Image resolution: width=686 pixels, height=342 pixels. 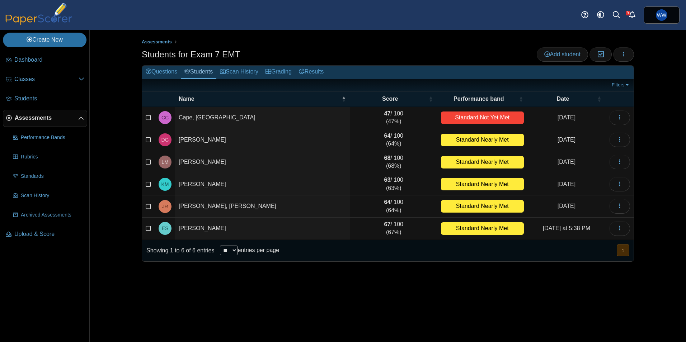 I want to click on span: Name : Activate to invert sorting, so click(x=344, y=99).